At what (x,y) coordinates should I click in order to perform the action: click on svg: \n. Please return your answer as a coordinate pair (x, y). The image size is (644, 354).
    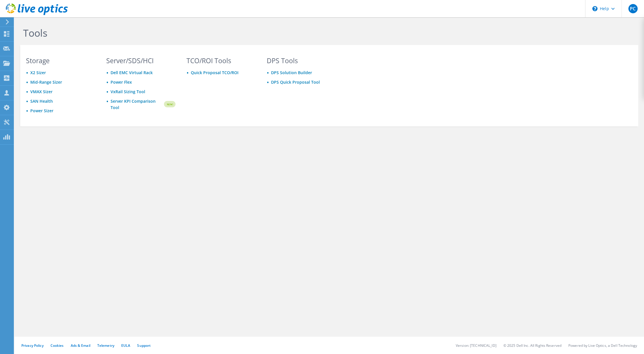
    Looking at the image, I should click on (595, 9).